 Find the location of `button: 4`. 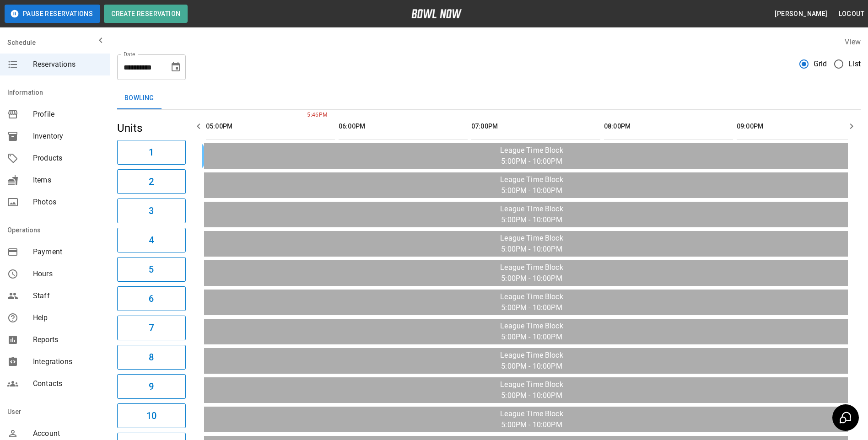

button: 4 is located at coordinates (152, 241).